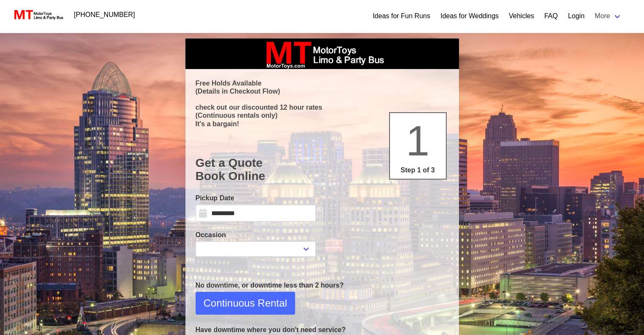 This screenshot has height=335, width=644. What do you see at coordinates (322, 54) in the screenshot?
I see `img: box_logo_brand.jpeg` at bounding box center [322, 54].